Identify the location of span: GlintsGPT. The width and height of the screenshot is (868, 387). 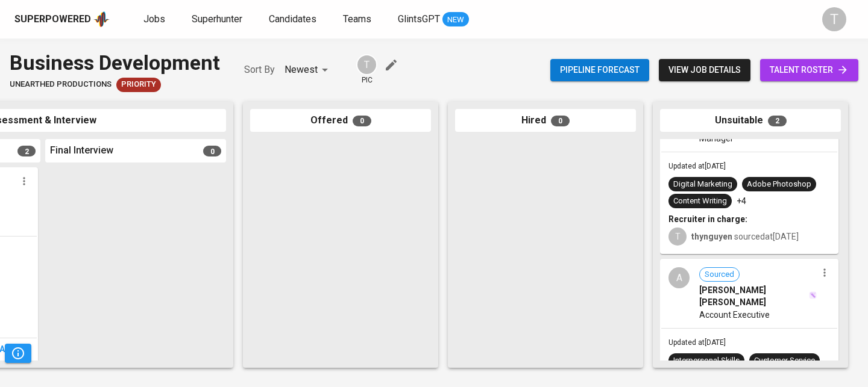
(419, 19).